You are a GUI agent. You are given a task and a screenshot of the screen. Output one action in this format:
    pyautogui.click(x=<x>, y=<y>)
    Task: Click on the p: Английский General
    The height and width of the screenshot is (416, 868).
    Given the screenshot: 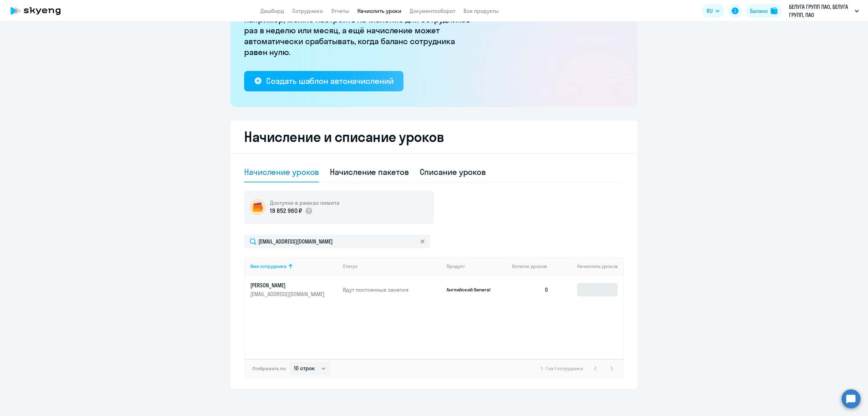 What is the action you would take?
    pyautogui.click(x=472, y=290)
    